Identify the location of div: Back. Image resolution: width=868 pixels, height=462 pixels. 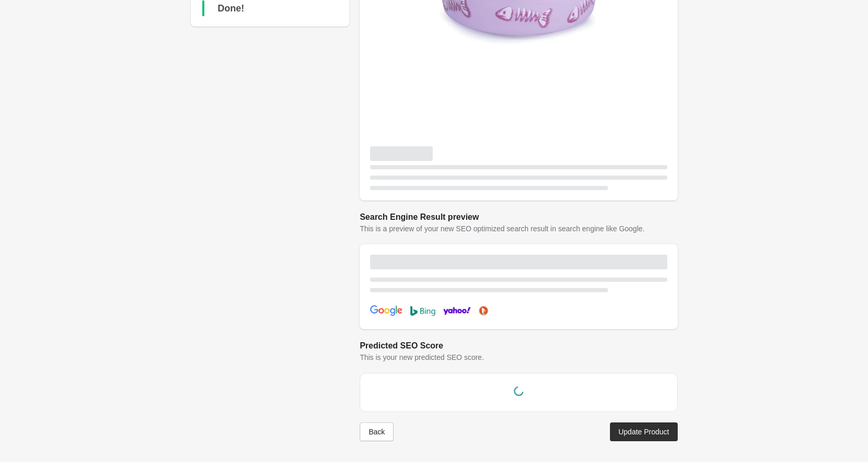
(376, 432).